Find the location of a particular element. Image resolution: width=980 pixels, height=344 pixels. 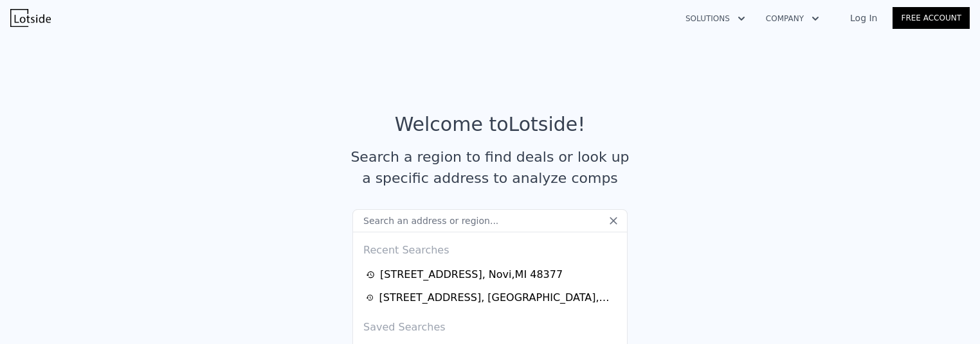

input: Search an address or region... is located at coordinates (490, 221).